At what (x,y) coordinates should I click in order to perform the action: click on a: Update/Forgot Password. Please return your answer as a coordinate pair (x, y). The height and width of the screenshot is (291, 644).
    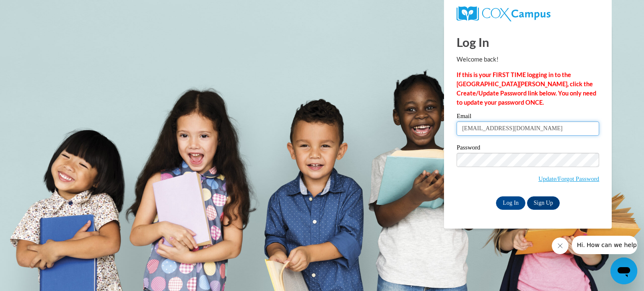
    Looking at the image, I should click on (568, 179).